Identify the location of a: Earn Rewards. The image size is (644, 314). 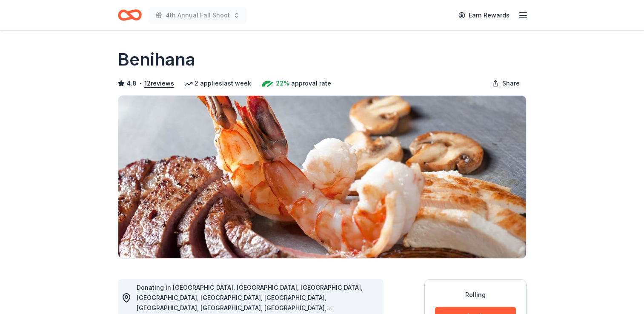
(484, 16).